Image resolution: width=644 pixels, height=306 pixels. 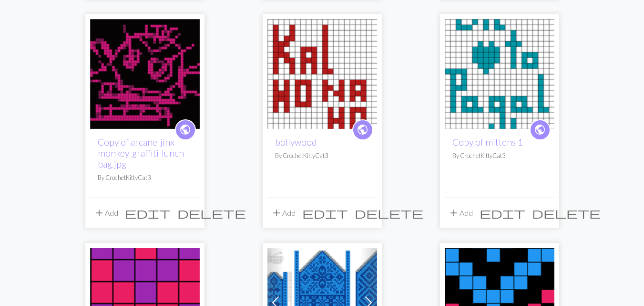 I want to click on img: Socks, so click(x=500, y=74).